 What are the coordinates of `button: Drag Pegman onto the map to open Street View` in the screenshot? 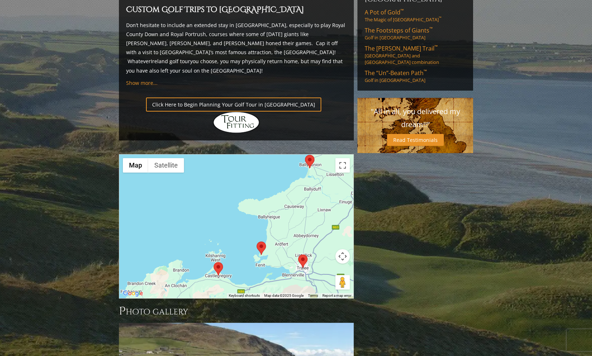 It's located at (343, 283).